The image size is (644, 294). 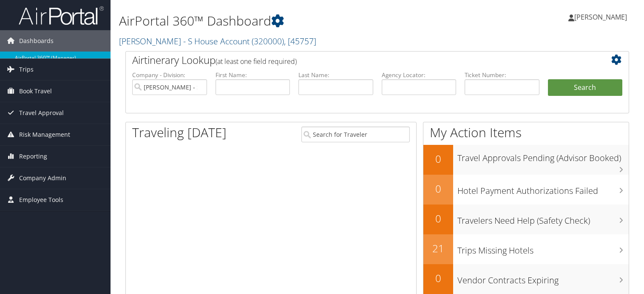 I want to click on span: , [ 45757 ], so click(x=300, y=41).